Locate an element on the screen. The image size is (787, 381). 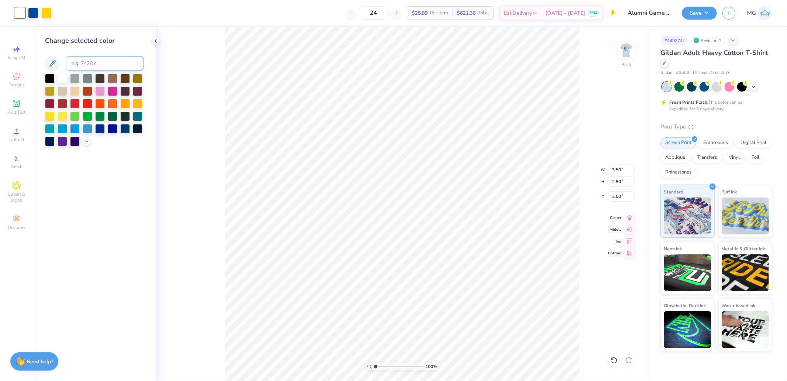
span: MG is located at coordinates (752, 13).